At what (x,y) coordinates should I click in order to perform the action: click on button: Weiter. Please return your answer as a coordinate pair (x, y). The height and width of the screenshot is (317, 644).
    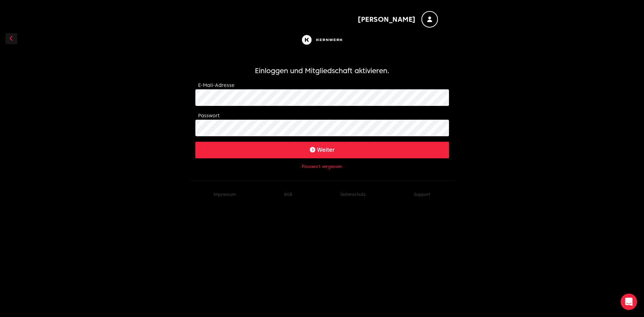
    Looking at the image, I should click on (322, 150).